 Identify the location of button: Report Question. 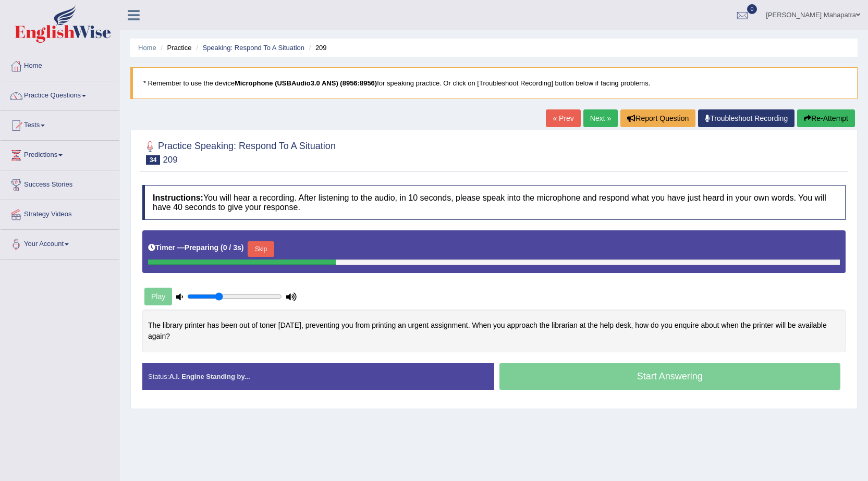
(658, 118).